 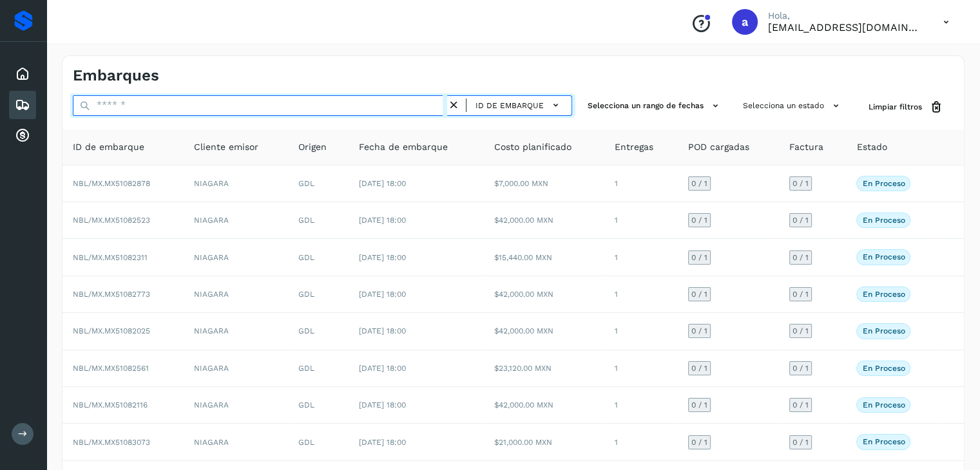 What do you see at coordinates (544, 442) in the screenshot?
I see `td: $21,000.00 MXN` at bounding box center [544, 442].